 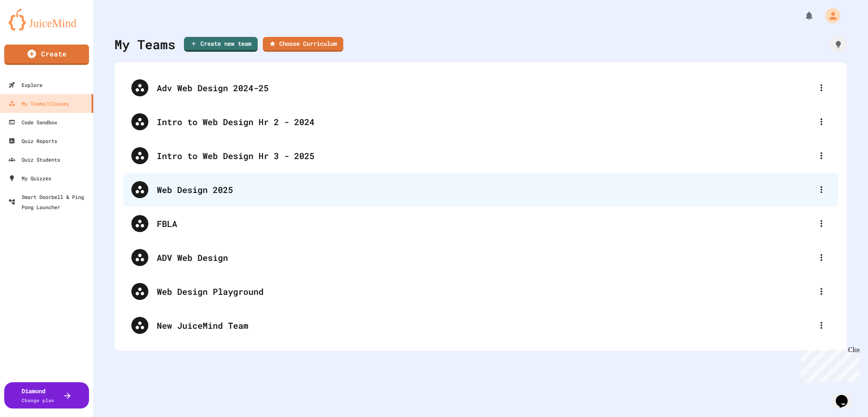 What do you see at coordinates (838, 45) in the screenshot?
I see `div: How it works` at bounding box center [838, 45].